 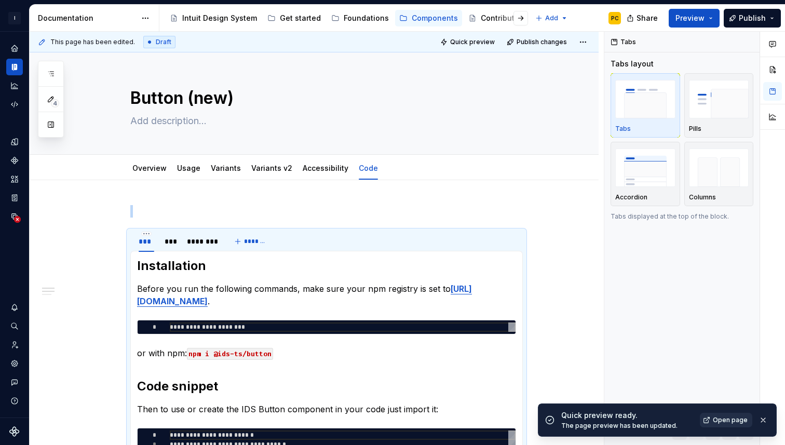 I want to click on a: Invite team, so click(x=15, y=345).